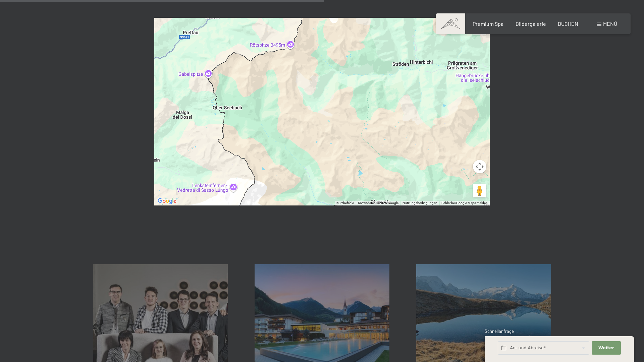 Image resolution: width=644 pixels, height=362 pixels. I want to click on span: Schnellanfrage, so click(499, 330).